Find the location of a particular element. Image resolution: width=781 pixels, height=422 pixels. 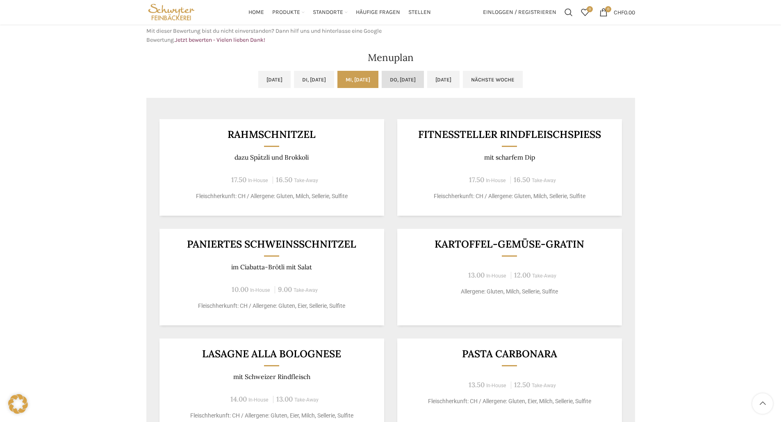

div: Main navigation is located at coordinates (339, 12).